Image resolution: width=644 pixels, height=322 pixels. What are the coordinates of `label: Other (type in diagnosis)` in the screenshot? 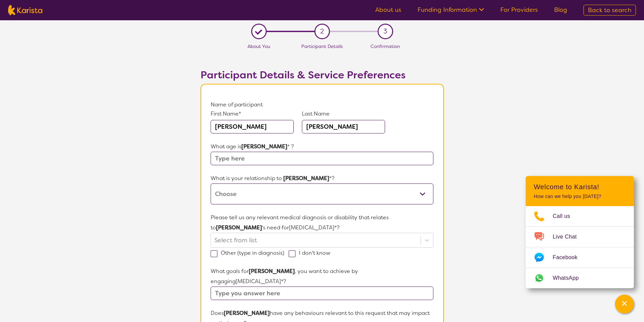 It's located at (250, 252).